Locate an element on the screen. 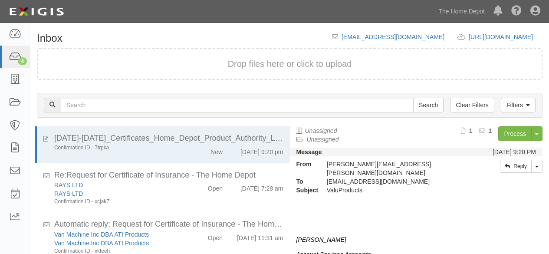  div: Confirmation ID - xcjak7 is located at coordinates (118, 201).